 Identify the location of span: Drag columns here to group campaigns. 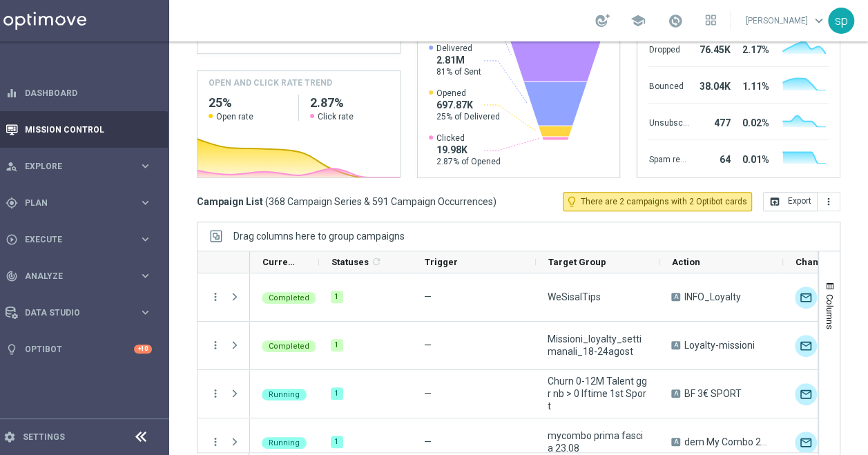
(319, 236).